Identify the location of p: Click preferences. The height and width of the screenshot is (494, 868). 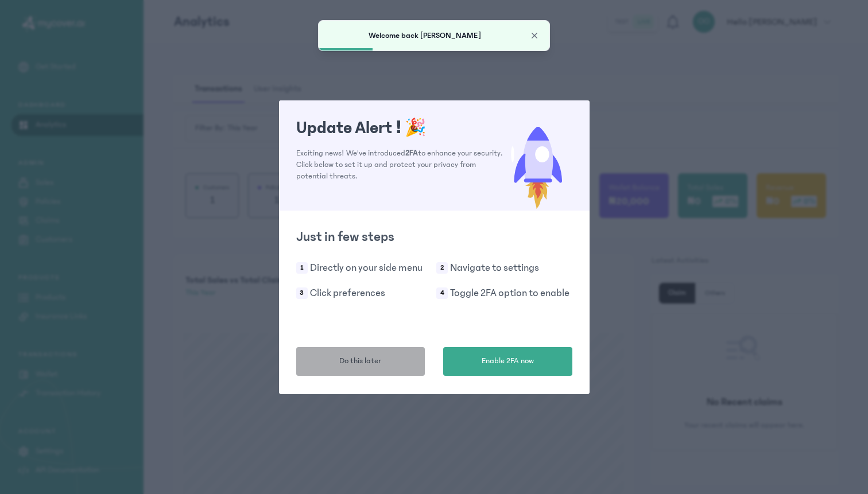
(347, 293).